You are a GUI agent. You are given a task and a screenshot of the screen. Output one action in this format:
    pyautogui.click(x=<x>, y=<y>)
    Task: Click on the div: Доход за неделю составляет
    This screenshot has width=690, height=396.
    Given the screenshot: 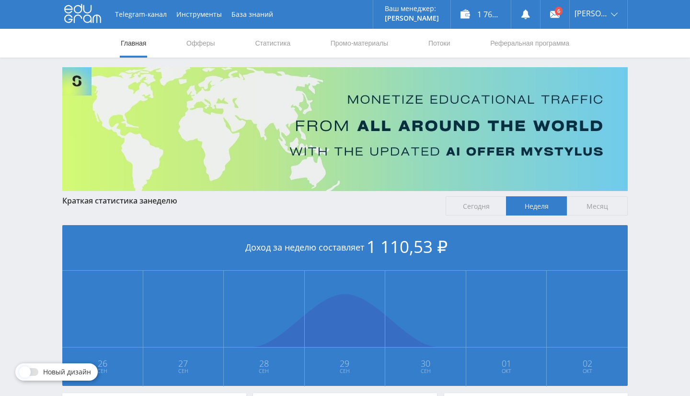 What is the action you would take?
    pyautogui.click(x=345, y=247)
    